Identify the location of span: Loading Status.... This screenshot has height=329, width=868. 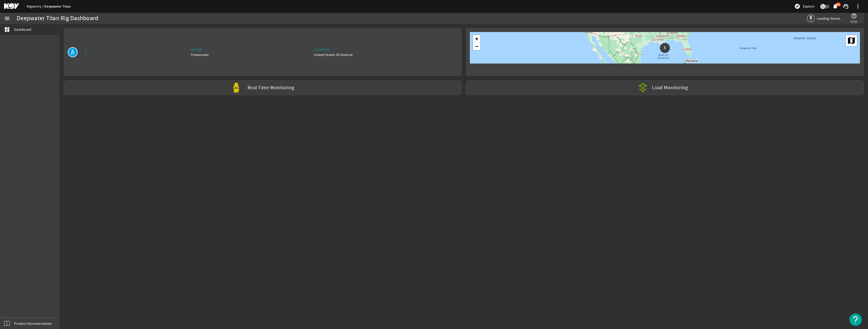
(829, 18).